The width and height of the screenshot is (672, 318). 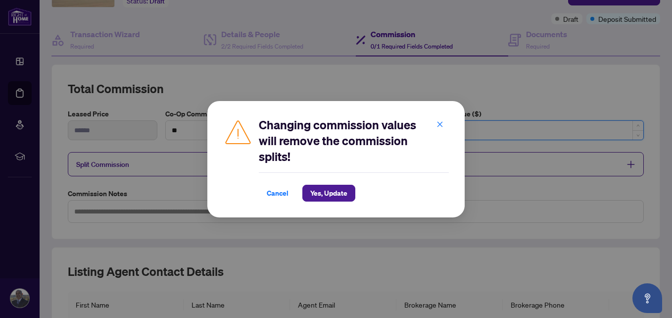 What do you see at coordinates (277, 193) in the screenshot?
I see `span: Cancel` at bounding box center [277, 193].